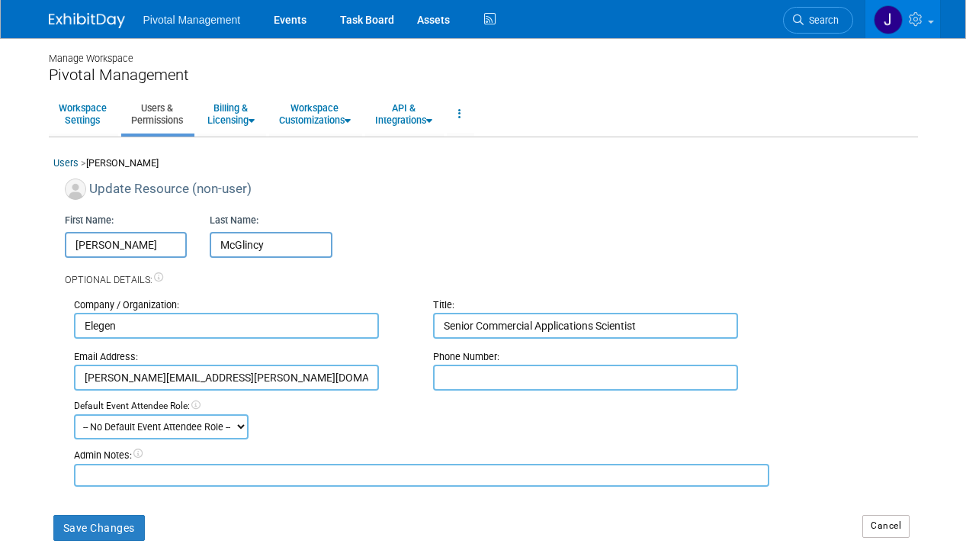  Describe the element at coordinates (422, 456) in the screenshot. I see `div: Admin Notes:` at that location.